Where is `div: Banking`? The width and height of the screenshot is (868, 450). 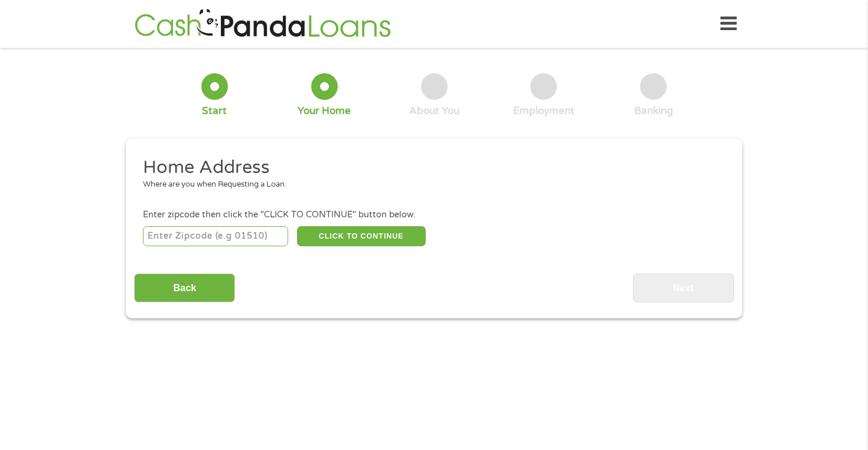
div: Banking is located at coordinates (654, 111).